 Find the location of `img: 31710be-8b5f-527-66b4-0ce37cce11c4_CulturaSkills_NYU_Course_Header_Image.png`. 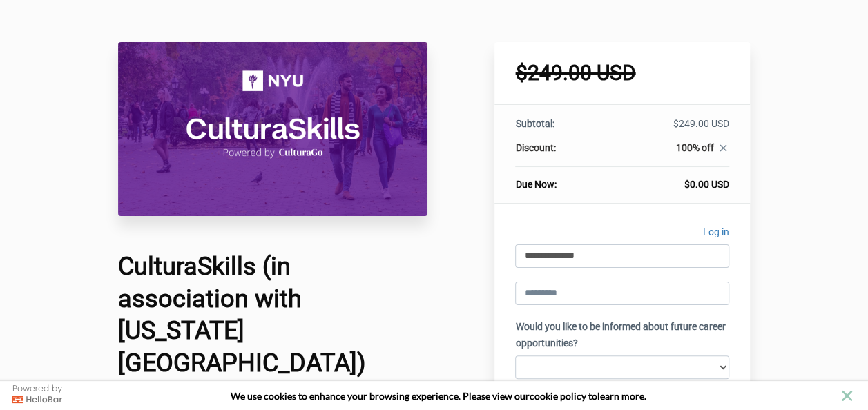

img: 31710be-8b5f-527-66b4-0ce37cce11c4_CulturaSkills_NYU_Course_Header_Image.png is located at coordinates (272, 129).